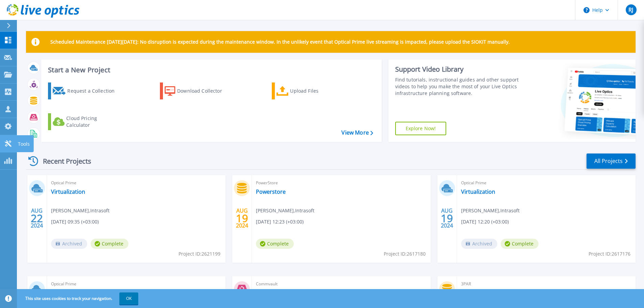 The width and height of the screenshot is (644, 308). Describe the element at coordinates (63, 161) in the screenshot. I see `div: Recent Projects` at that location.